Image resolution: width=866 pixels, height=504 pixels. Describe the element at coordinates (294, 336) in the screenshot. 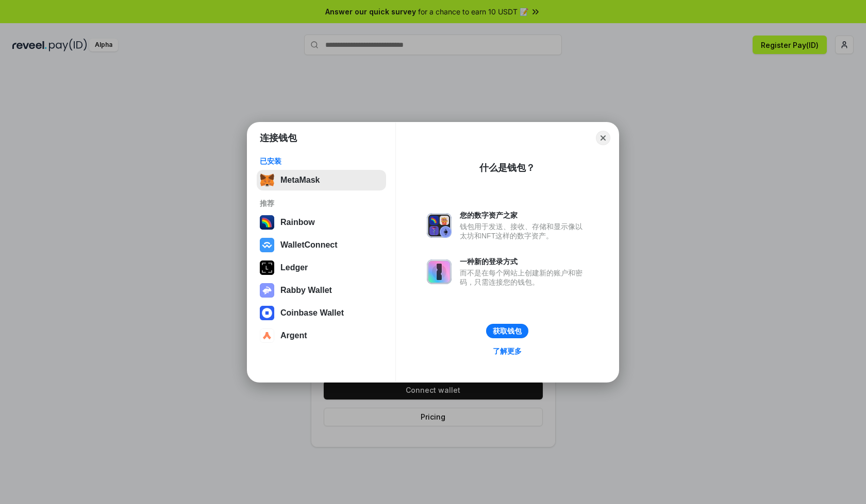

I see `div: Argent` at that location.